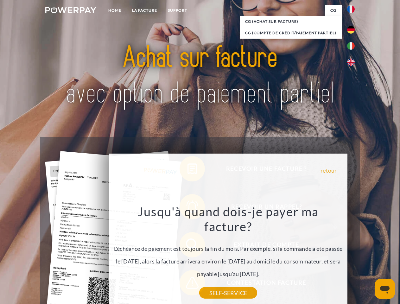  What do you see at coordinates (351, 46) in the screenshot?
I see `img: it` at bounding box center [351, 46].